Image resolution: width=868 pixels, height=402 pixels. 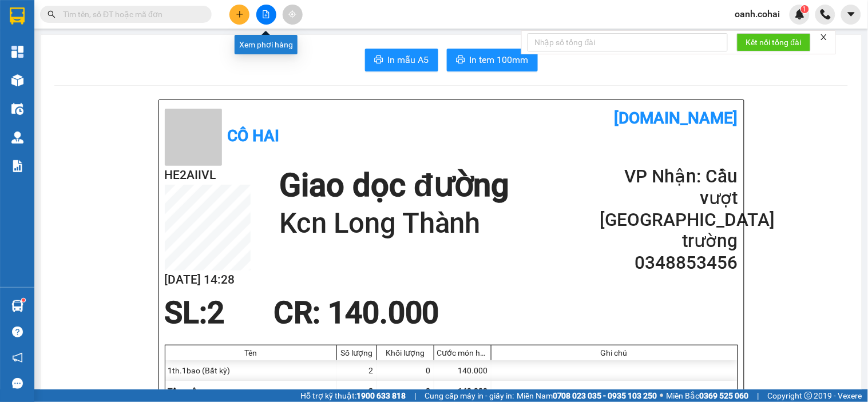 I want to click on span: file-add, so click(x=266, y=14).